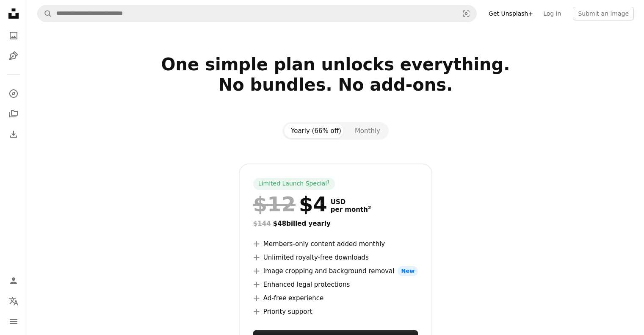 This screenshot has width=644, height=335. What do you see at coordinates (336, 298) in the screenshot?
I see `li: Ad-free experience` at bounding box center [336, 298].